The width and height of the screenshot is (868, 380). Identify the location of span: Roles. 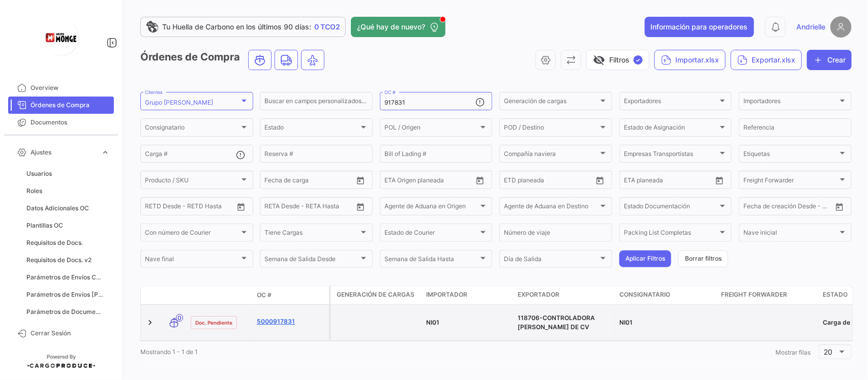
(34, 191).